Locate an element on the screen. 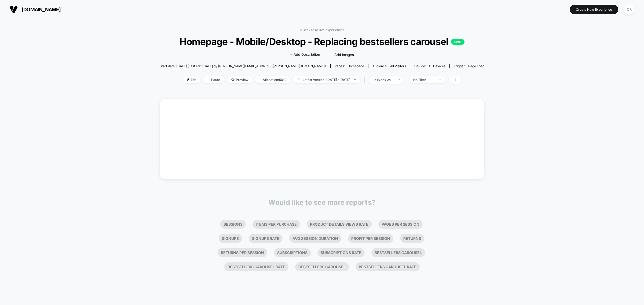  li: Pages Per Session is located at coordinates (401, 224).